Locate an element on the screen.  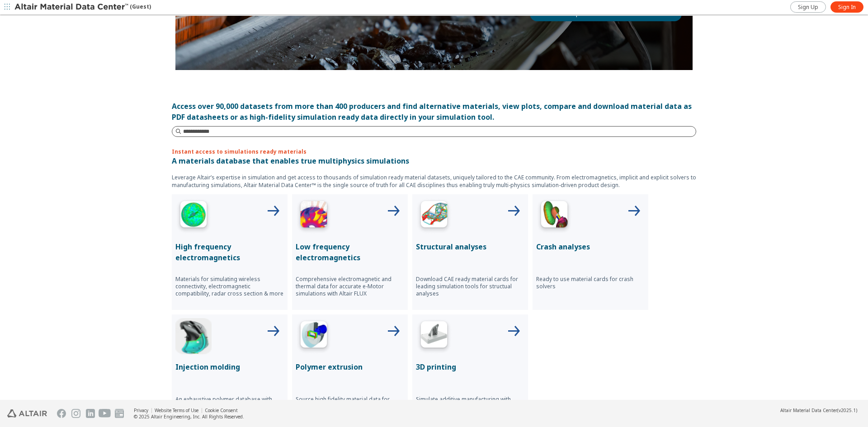
img: Injection Molding Icon is located at coordinates (193, 336).